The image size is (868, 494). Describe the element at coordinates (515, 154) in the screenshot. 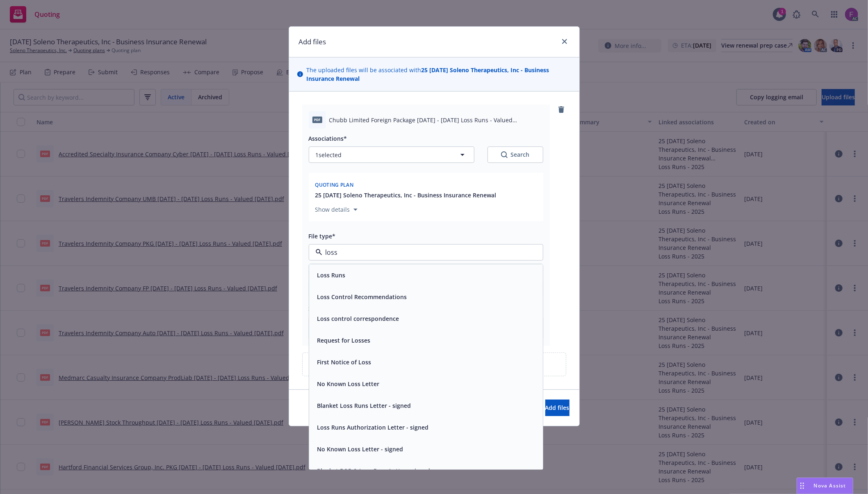

I see `button: SearchSearch` at that location.